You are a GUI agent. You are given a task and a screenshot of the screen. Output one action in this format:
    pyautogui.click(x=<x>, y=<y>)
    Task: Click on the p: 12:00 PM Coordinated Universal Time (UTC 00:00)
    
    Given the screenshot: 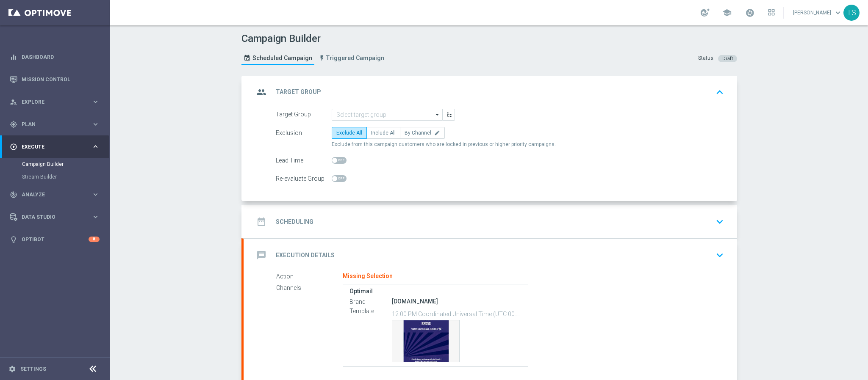 What is the action you would take?
    pyautogui.click(x=457, y=314)
    